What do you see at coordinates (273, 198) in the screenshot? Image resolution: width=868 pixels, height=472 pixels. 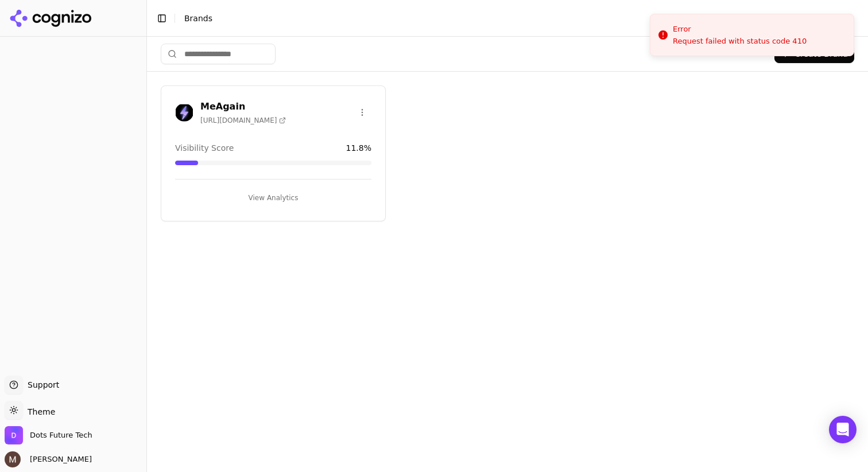 I see `button: View Analytics` at bounding box center [273, 198].